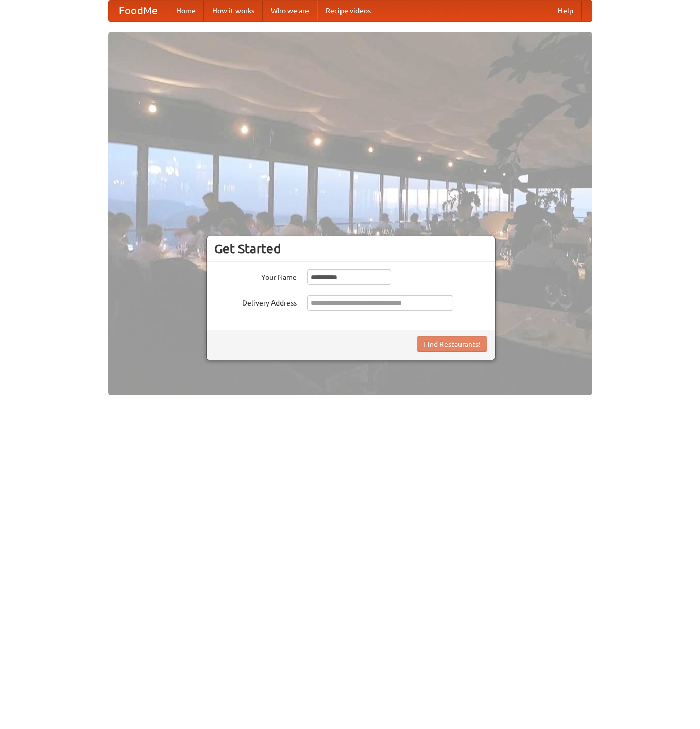 This screenshot has width=700, height=729. I want to click on a: Recipe videos, so click(348, 11).